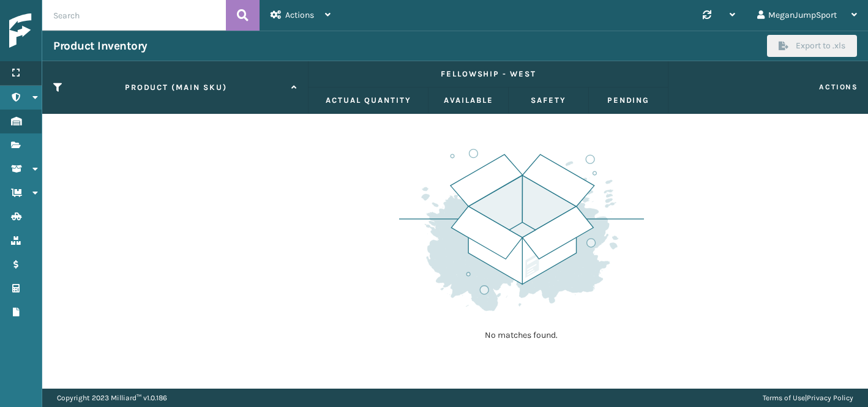  What do you see at coordinates (176, 88) in the screenshot?
I see `label: Product (MAIN SKU)` at bounding box center [176, 88].